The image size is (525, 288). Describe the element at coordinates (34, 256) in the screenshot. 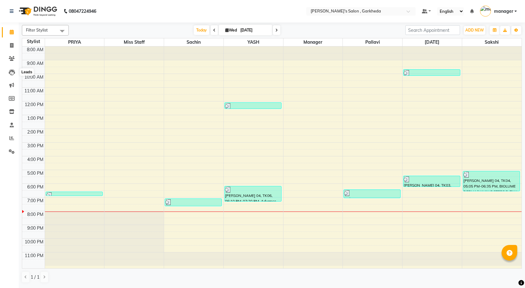

I see `div: 11:00 PM` at that location.